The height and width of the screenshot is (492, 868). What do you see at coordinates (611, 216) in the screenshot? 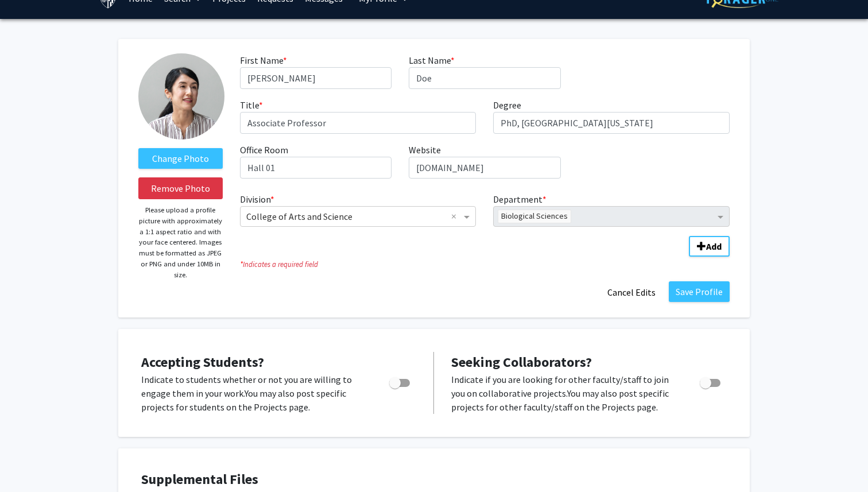
I see `ng-select: Department` at bounding box center [611, 216].